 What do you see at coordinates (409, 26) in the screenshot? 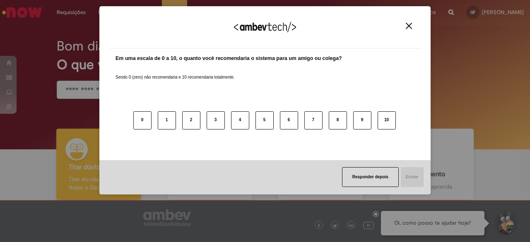
I see `button: Close` at bounding box center [409, 26].